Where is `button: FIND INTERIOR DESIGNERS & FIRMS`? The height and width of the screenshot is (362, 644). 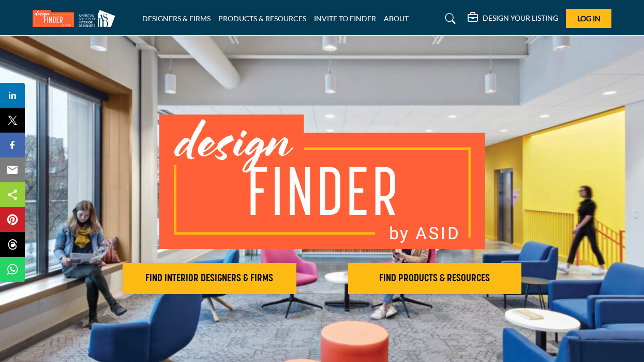 button: FIND INTERIOR DESIGNERS & FIRMS is located at coordinates (209, 278).